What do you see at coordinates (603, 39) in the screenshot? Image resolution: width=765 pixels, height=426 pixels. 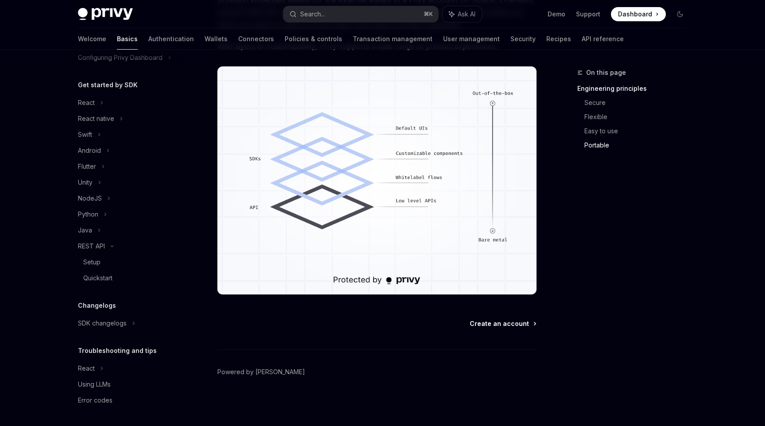 I see `a: API reference` at bounding box center [603, 39].